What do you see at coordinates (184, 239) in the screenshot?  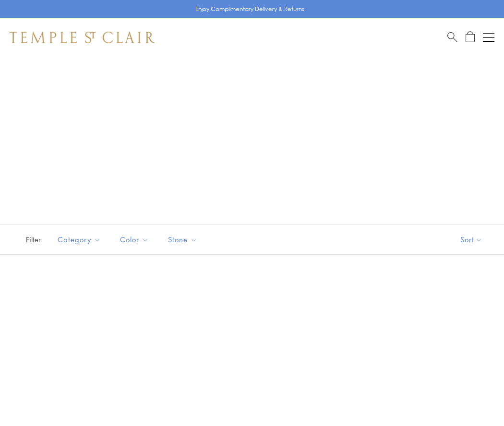 I see `span: Stone` at bounding box center [184, 239].